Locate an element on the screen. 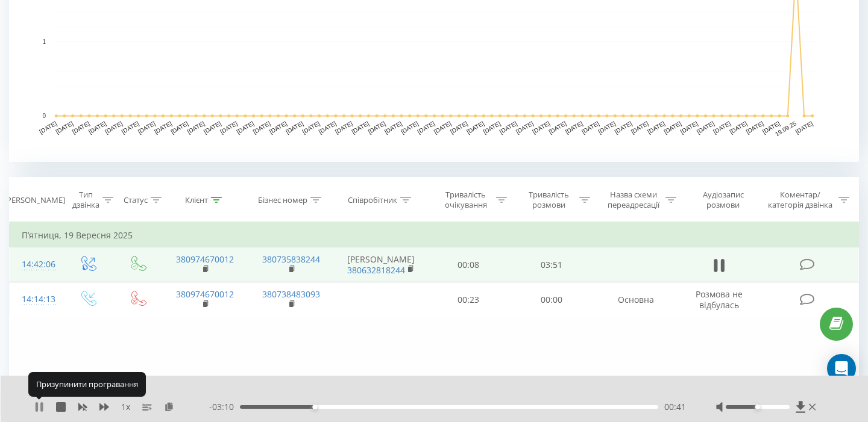  span: 1 x is located at coordinates (126, 407).